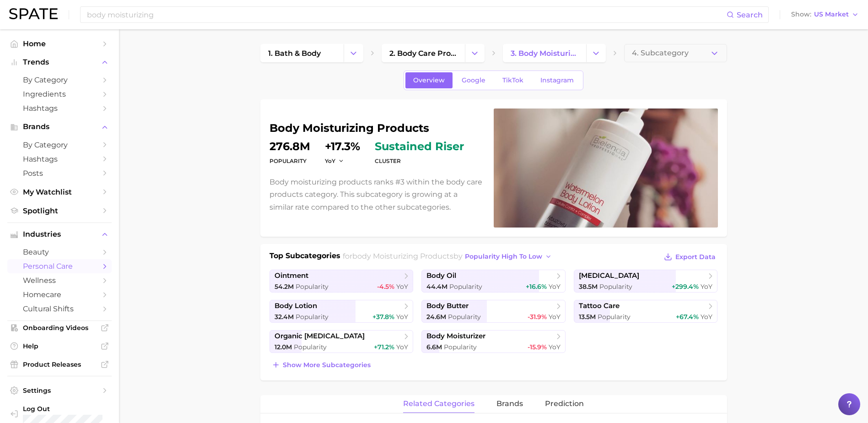 The height and width of the screenshot is (423, 868). Describe the element at coordinates (456, 336) in the screenshot. I see `span: body moisturizer` at that location.